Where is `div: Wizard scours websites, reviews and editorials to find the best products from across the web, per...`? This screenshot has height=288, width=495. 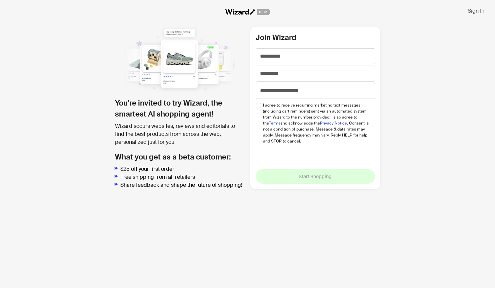
div: Wizard scours websites, reviews and editorials to find the best products from across the web, per... is located at coordinates (180, 134).